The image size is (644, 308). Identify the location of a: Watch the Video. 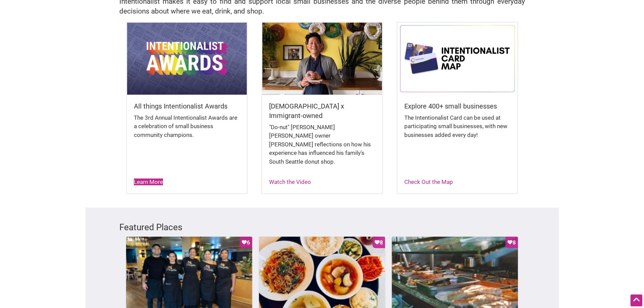
(290, 182).